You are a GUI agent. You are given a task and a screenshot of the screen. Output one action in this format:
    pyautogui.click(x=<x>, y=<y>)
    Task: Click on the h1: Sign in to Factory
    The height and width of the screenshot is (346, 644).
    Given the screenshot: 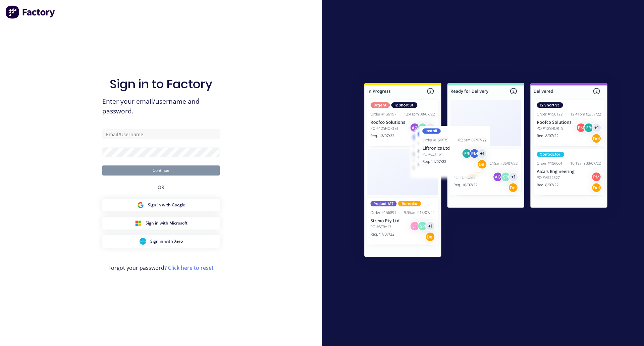 What is the action you would take?
    pyautogui.click(x=161, y=84)
    